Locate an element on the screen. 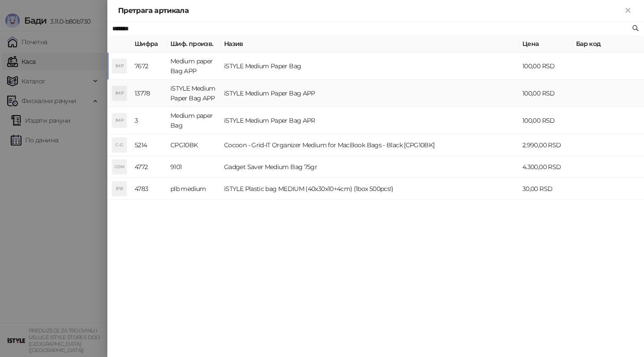 This screenshot has height=357, width=644. button: Close is located at coordinates (628, 11).